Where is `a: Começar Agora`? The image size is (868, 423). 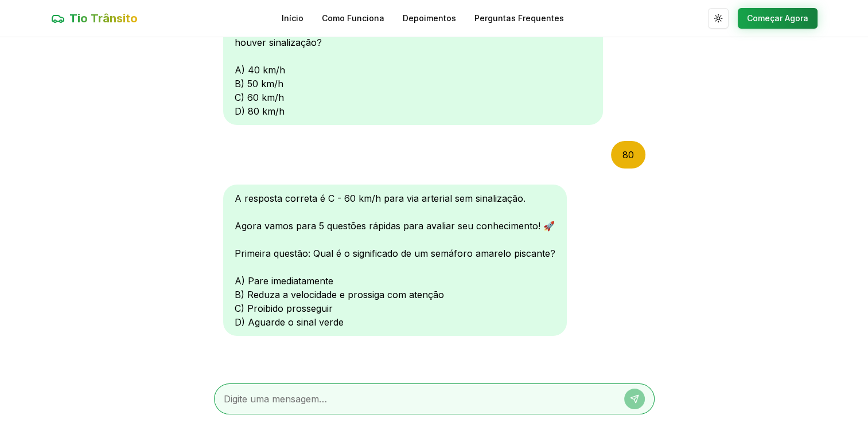
a: Começar Agora is located at coordinates (778, 18).